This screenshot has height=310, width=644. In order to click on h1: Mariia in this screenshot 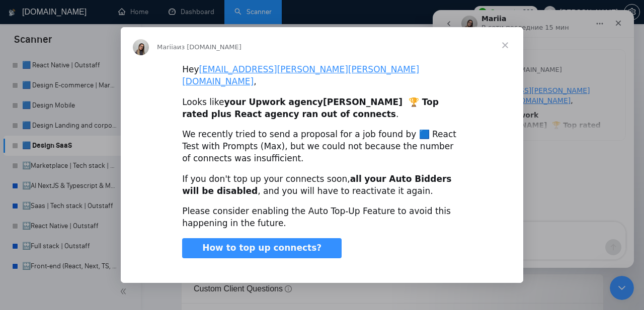, I will do `click(61, 9)`.